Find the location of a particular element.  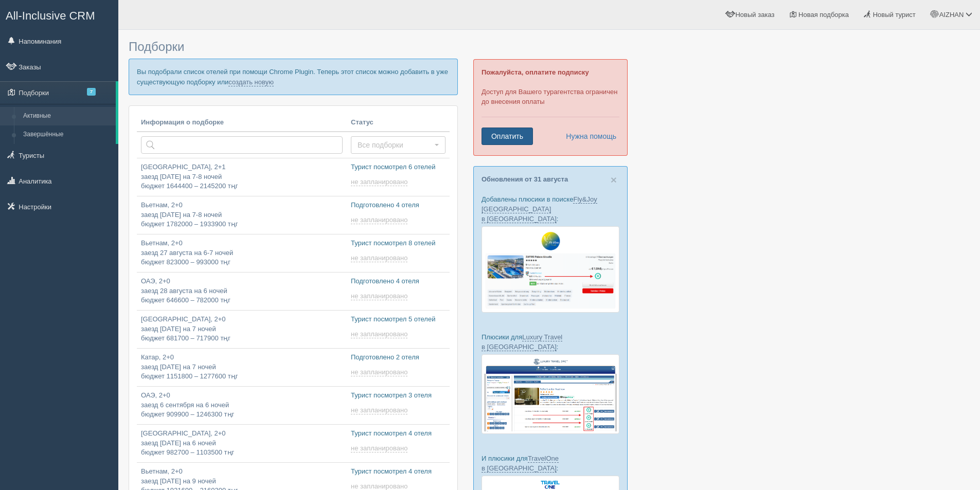

a: создать новую is located at coordinates (251, 82).